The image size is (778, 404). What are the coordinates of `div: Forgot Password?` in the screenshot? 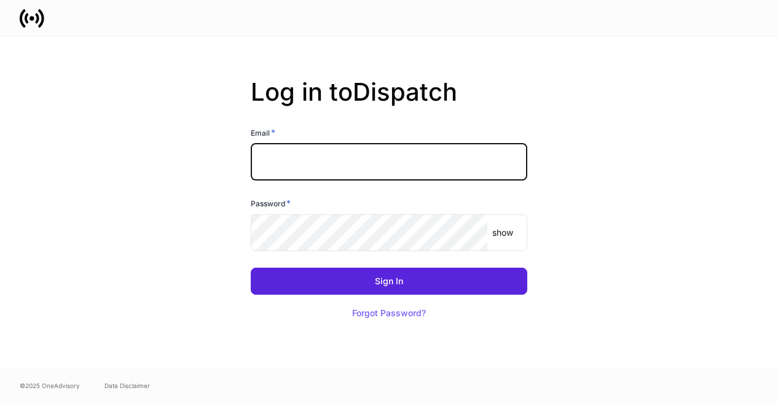 It's located at (389, 314).